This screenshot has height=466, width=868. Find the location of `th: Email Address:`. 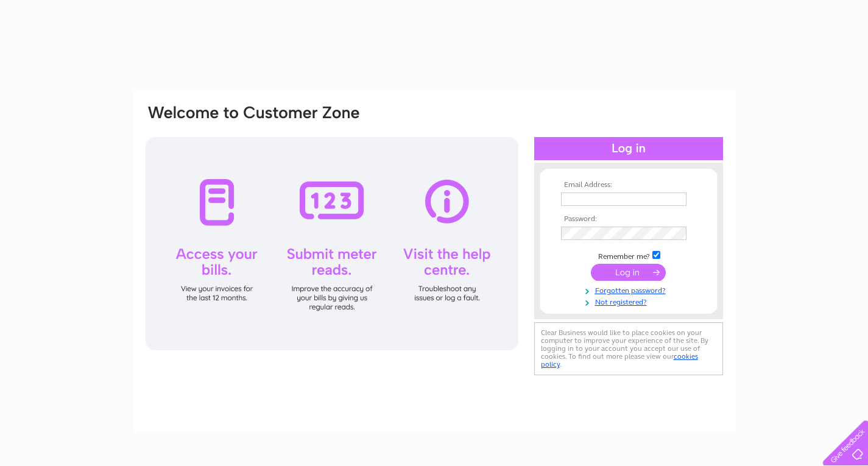

th: Email Address: is located at coordinates (628, 185).